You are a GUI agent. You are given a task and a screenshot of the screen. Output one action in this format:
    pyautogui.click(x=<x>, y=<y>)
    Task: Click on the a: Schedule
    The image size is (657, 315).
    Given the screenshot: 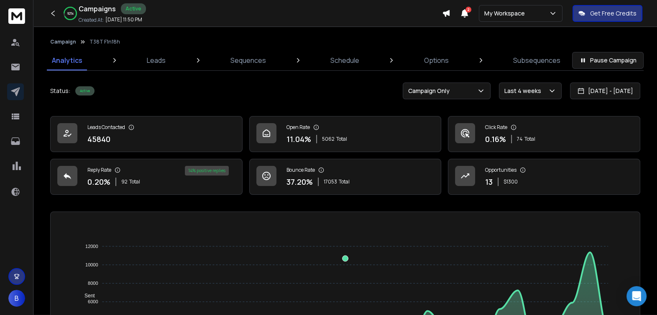 What is the action you would take?
    pyautogui.click(x=345, y=60)
    